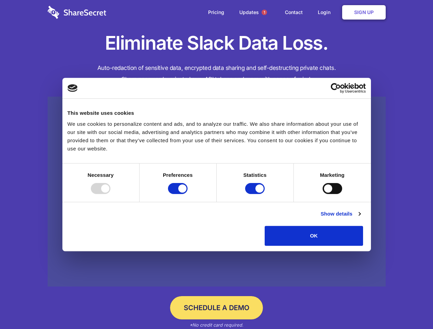  What do you see at coordinates (217, 192) in the screenshot?
I see `a: Wistia video thumbnail` at bounding box center [217, 192].